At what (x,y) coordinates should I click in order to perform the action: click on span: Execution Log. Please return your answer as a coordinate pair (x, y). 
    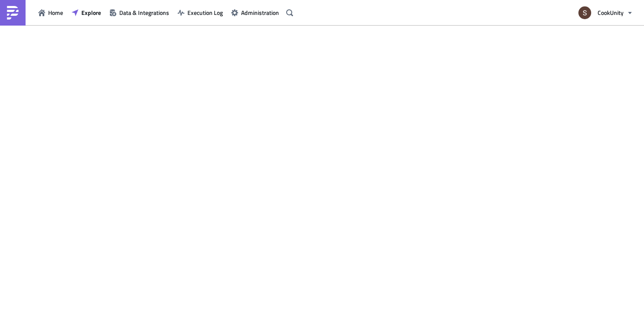
    Looking at the image, I should click on (205, 12).